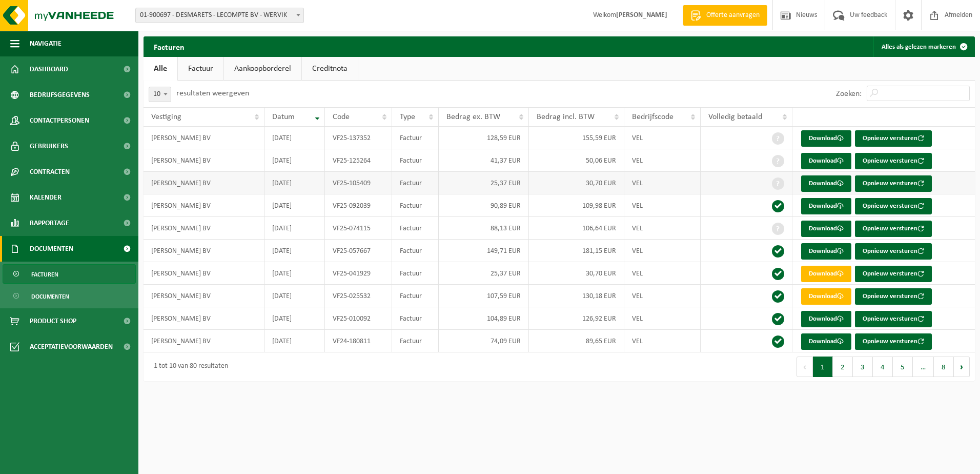  What do you see at coordinates (341, 117) in the screenshot?
I see `span: Code` at bounding box center [341, 117].